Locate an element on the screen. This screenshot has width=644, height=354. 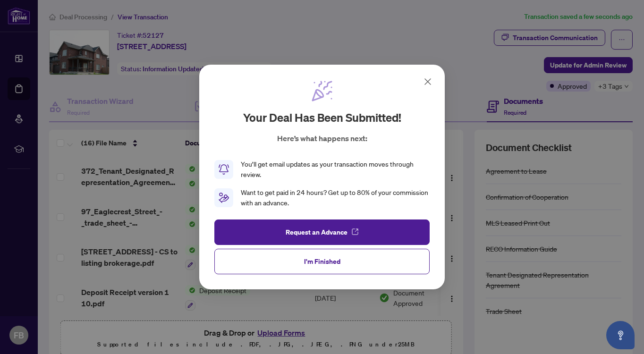
div: Want to get paid in 24 hours? Get up to 80% of your commission with an advance. is located at coordinates (335, 198).